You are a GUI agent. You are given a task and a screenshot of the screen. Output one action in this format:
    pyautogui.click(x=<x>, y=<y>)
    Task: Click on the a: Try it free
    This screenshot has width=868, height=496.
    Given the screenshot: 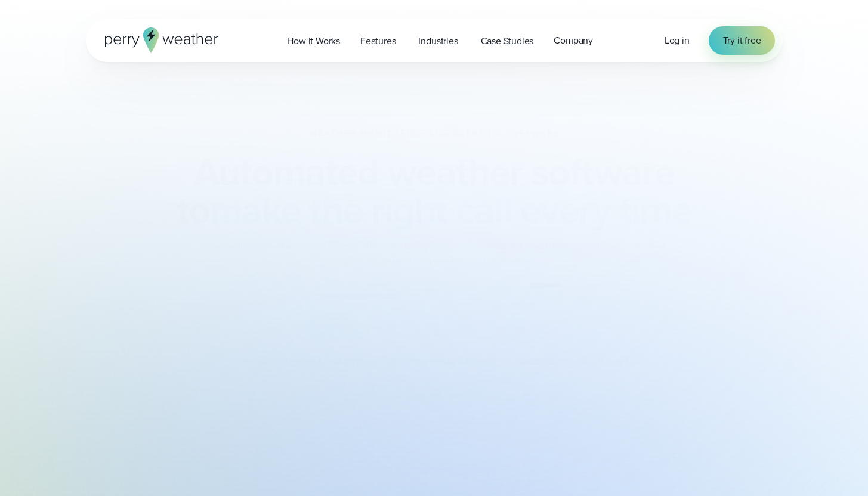 What is the action you would take?
    pyautogui.click(x=742, y=40)
    